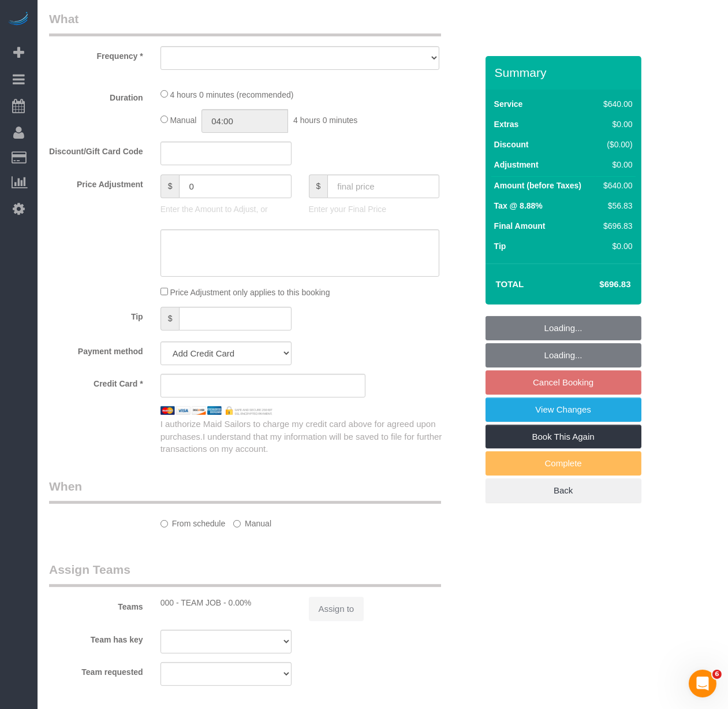 The image size is (728, 709). What do you see at coordinates (508, 104) in the screenshot?
I see `label: Service` at bounding box center [508, 104].